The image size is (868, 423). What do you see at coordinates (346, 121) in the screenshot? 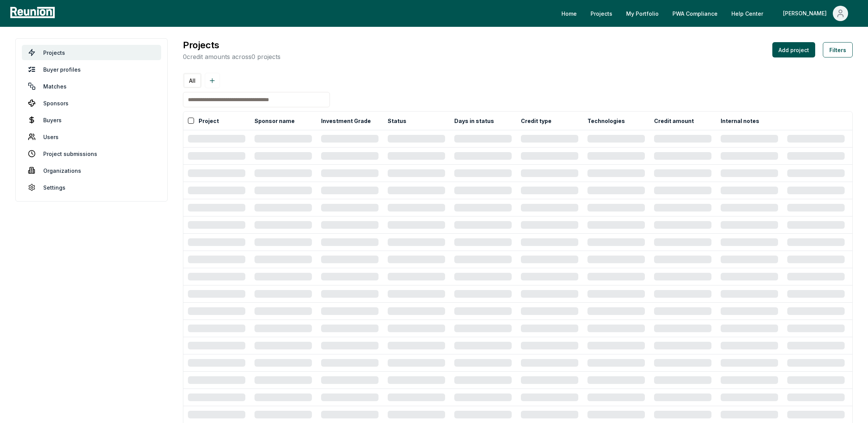
I see `button: Investment Grade` at bounding box center [346, 121].